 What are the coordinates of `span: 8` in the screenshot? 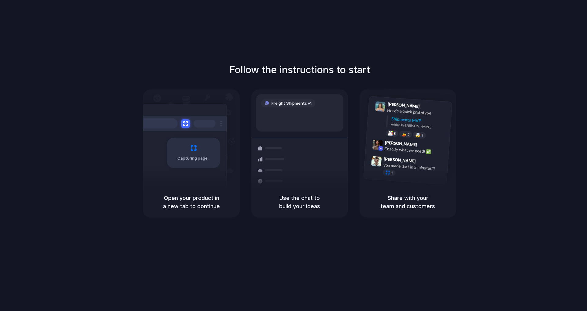 It's located at (395, 133).